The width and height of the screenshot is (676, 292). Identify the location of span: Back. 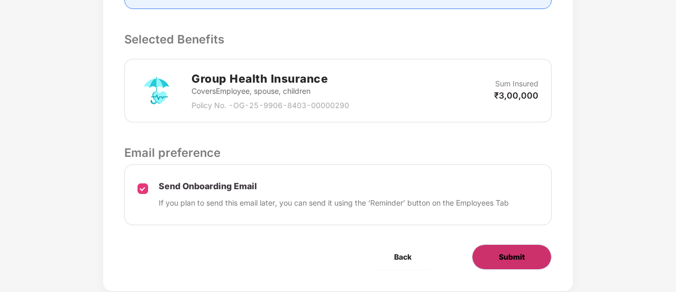
(403, 257).